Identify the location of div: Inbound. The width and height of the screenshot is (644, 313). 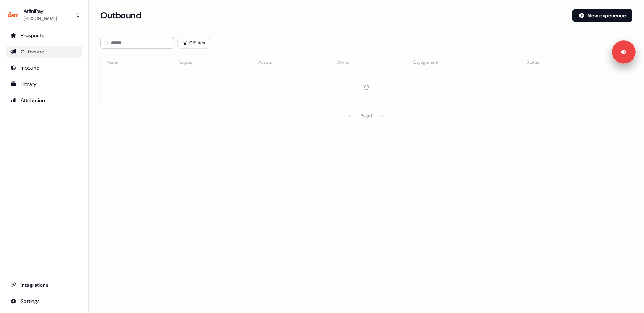
(44, 68).